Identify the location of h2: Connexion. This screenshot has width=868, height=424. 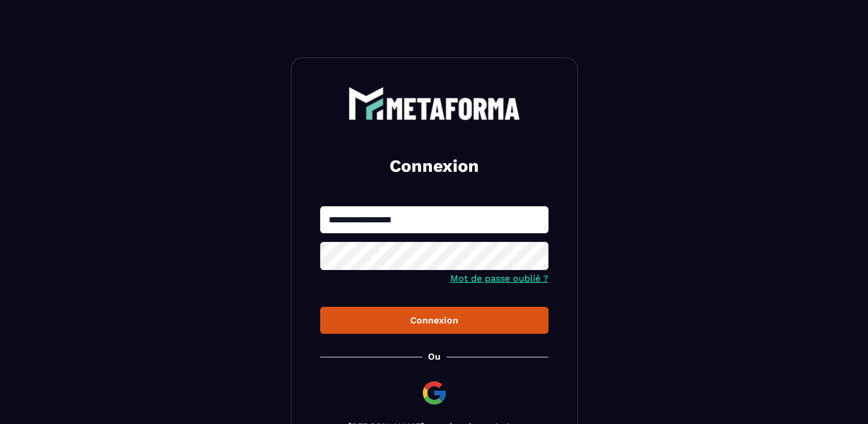
(434, 166).